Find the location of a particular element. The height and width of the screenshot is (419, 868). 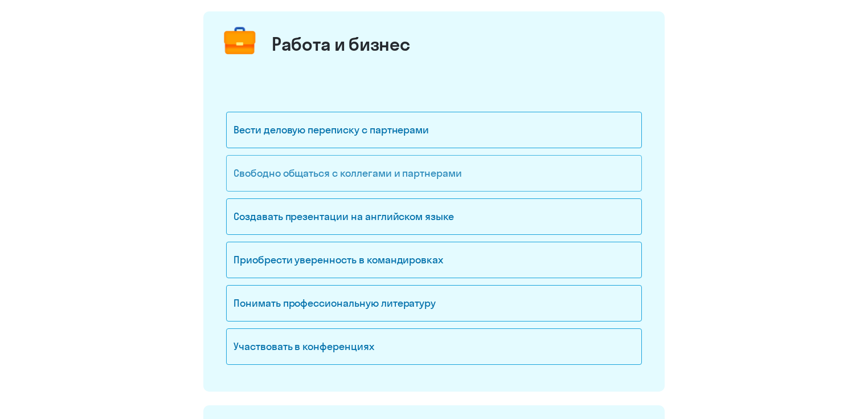

div: Участвовать в конференциях is located at coordinates (434, 347).